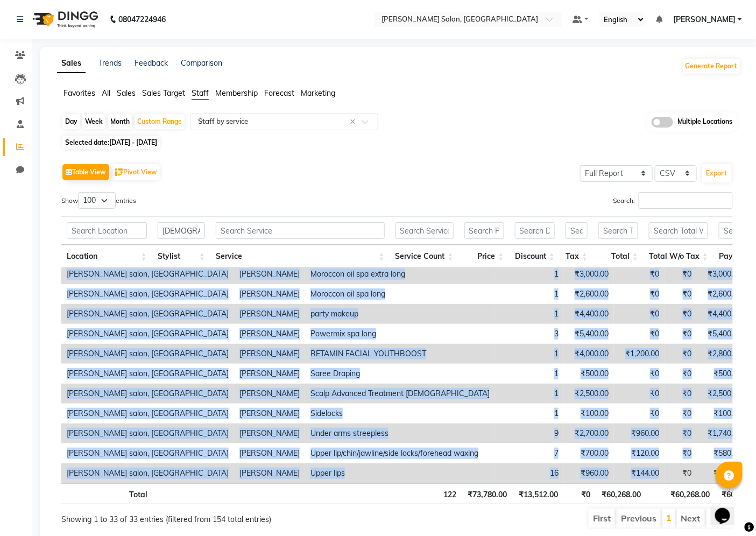  I want to click on td: ₹4,400.00, so click(722, 314).